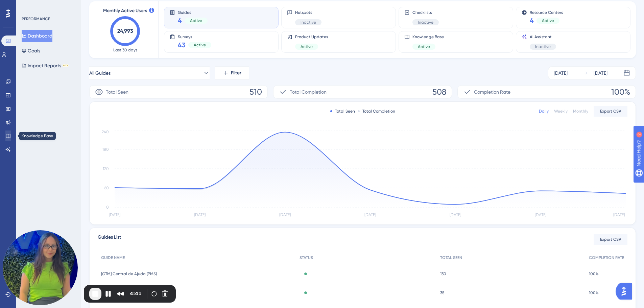  What do you see at coordinates (492, 92) in the screenshot?
I see `span: Completion Rate` at bounding box center [492, 92].